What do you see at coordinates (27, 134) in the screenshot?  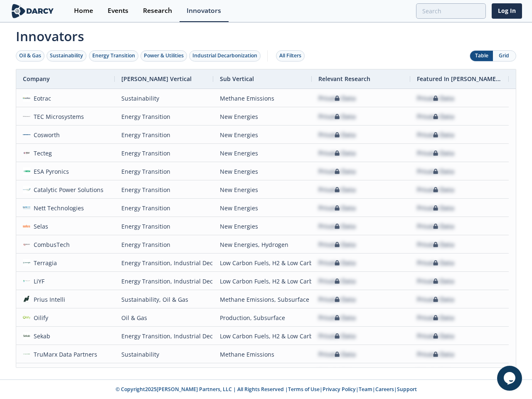 I see `img: b8aa31e1-0a37-4109-8a07-0a7f6d1ea881` at bounding box center [27, 134].